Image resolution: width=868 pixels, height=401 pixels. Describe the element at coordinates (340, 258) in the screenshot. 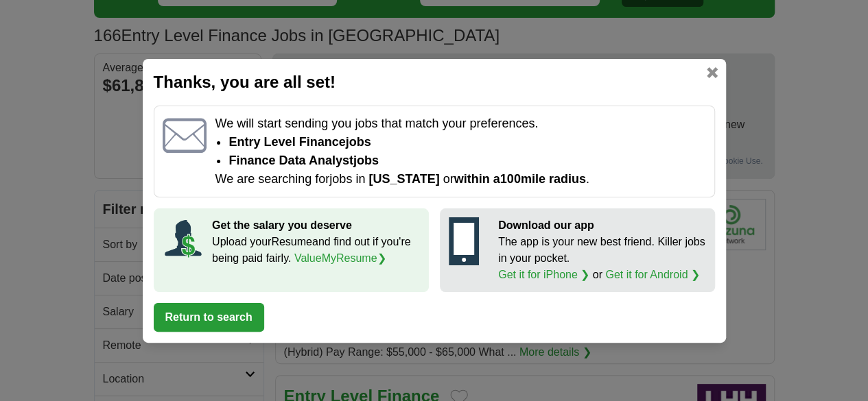

I see `a: ValueMyResume❯` at that location.